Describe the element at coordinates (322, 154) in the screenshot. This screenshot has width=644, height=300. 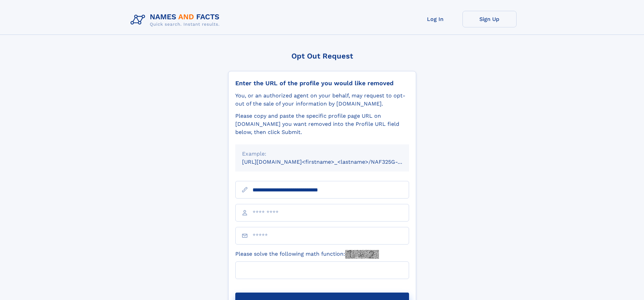
I see `div: Example:` at that location.